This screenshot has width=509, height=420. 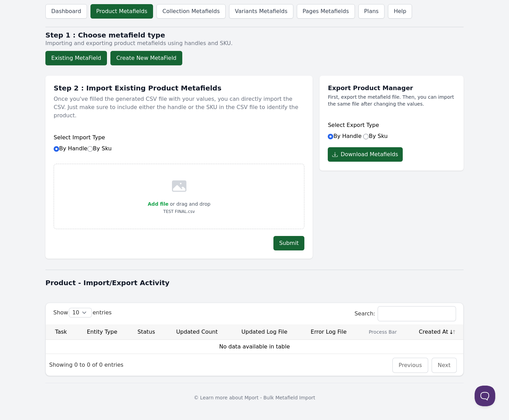 What do you see at coordinates (66, 11) in the screenshot?
I see `a: Dashboard` at bounding box center [66, 11].